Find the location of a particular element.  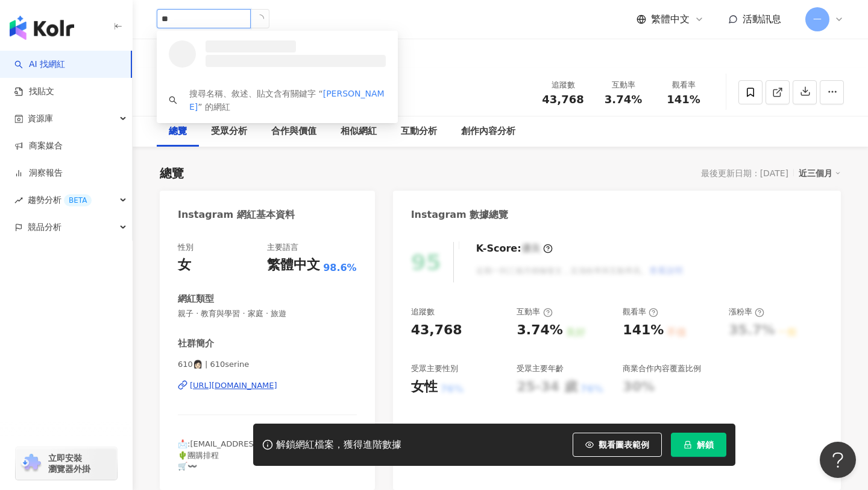

span: 141% is located at coordinates (683, 99).